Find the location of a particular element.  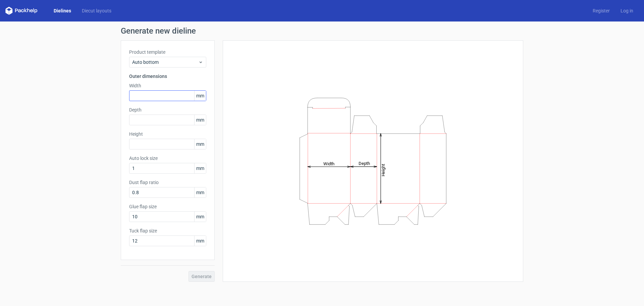

a: Register is located at coordinates (601, 11).